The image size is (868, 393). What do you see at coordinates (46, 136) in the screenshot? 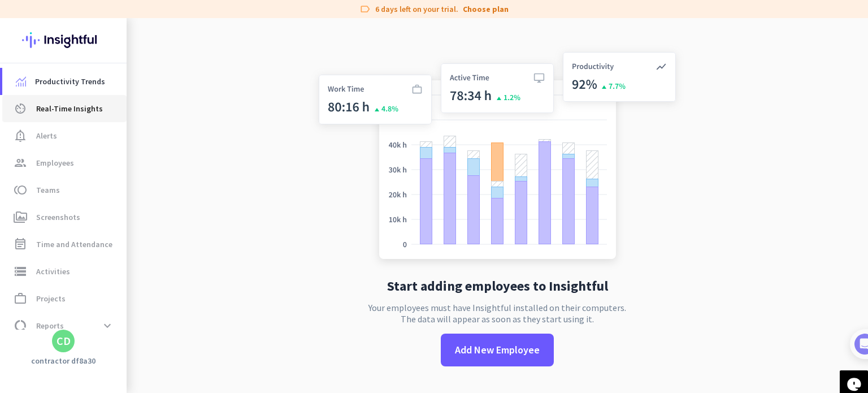
I see `span: Alerts` at bounding box center [46, 136].